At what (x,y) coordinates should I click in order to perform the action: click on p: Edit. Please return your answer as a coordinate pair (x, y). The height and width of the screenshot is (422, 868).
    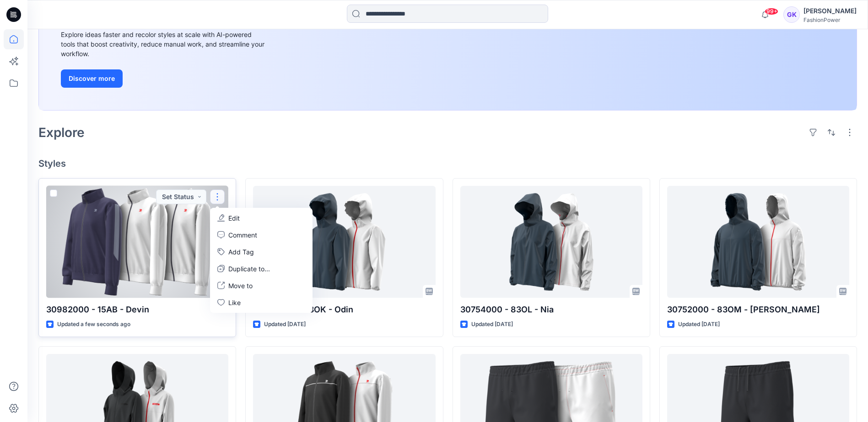
    Looking at the image, I should click on (234, 218).